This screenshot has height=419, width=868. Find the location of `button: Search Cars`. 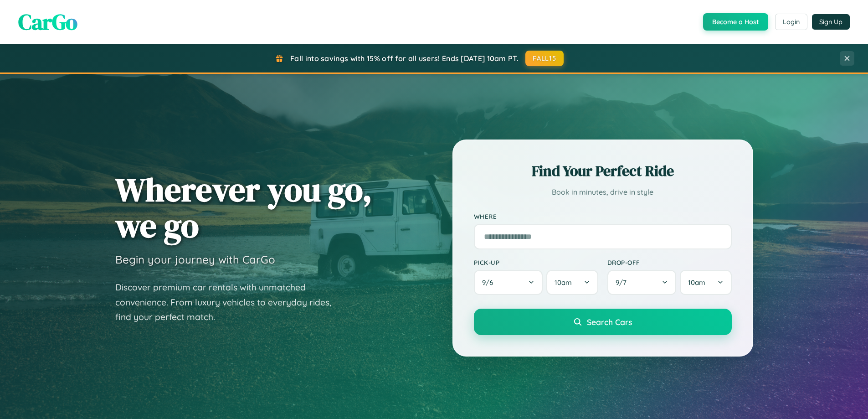

button: Search Cars is located at coordinates (603, 322).